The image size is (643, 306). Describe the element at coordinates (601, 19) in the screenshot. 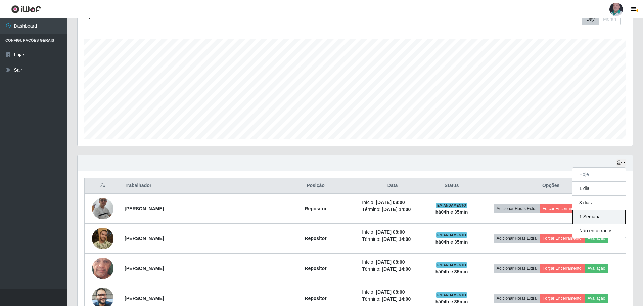

I see `div: First group` at that location.